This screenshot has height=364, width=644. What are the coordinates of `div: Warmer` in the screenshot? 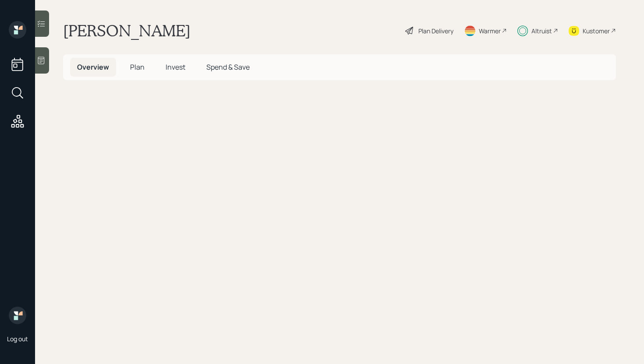 It's located at (490, 30).